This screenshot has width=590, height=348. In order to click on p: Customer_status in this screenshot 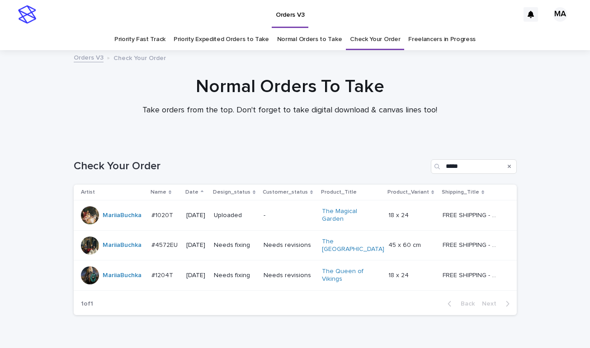, I will do `click(285, 192)`.